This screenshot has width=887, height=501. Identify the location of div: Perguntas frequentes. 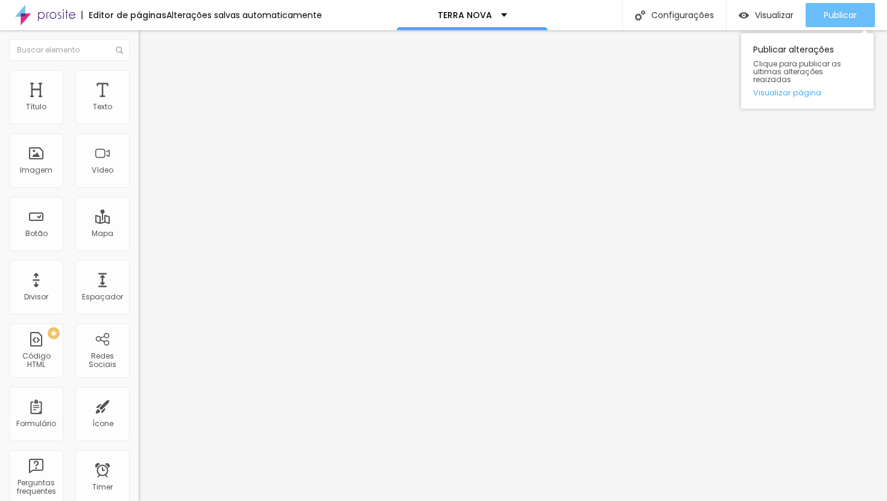
(36, 487).